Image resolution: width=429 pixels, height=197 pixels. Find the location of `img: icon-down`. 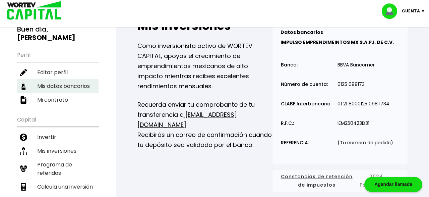

img: icon-down is located at coordinates (424, 11).